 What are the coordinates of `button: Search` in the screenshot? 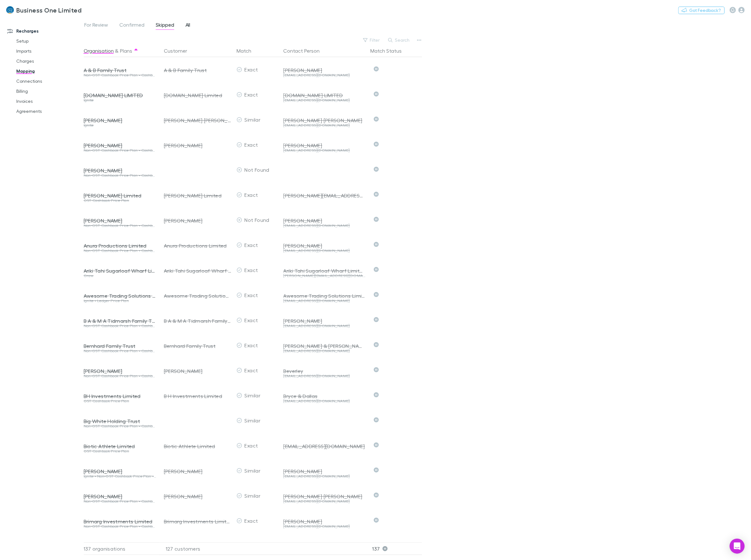 It's located at (399, 40).